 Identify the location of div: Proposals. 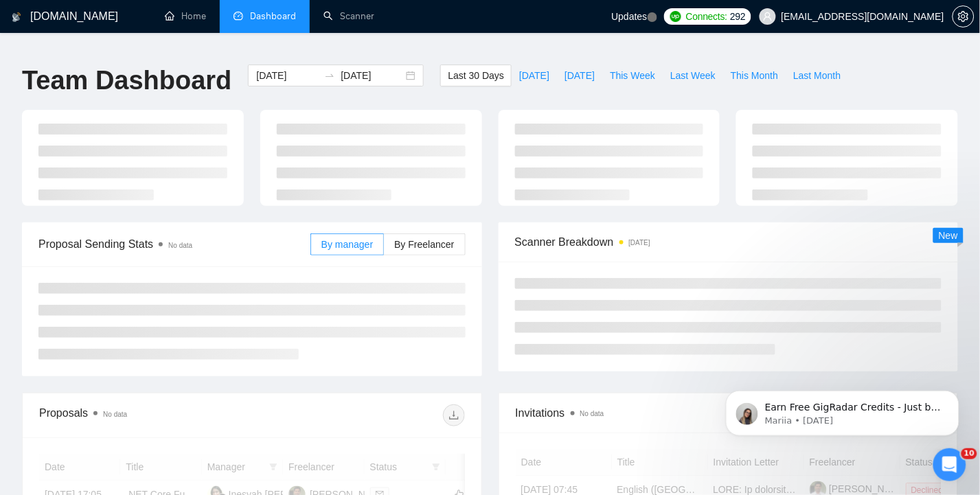
(145, 415).